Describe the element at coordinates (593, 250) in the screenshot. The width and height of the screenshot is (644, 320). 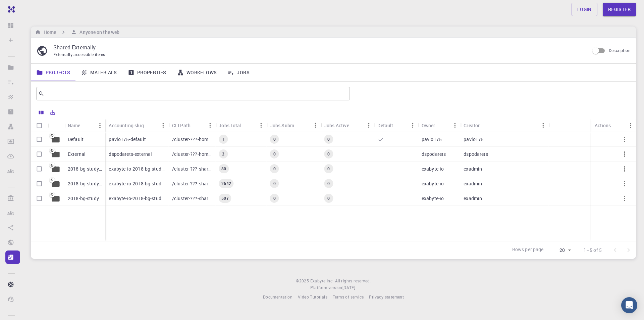
I see `p: 1–5 of 5` at that location.